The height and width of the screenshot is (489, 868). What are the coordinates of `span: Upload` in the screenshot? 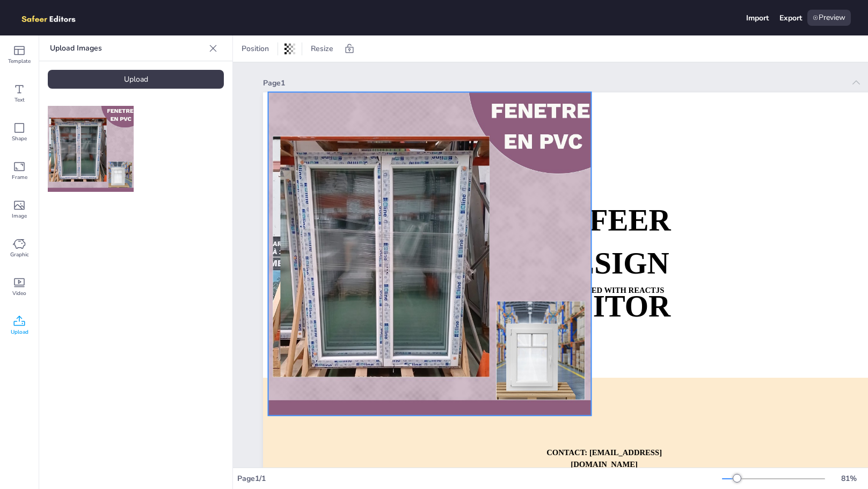 It's located at (20, 332).